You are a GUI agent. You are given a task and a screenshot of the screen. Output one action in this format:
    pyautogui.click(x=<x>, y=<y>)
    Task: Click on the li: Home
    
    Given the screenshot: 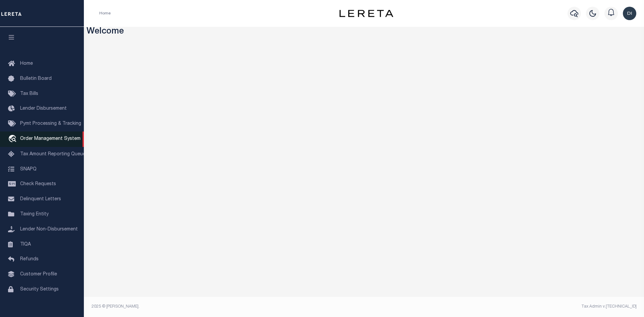 What is the action you would take?
    pyautogui.click(x=105, y=14)
    